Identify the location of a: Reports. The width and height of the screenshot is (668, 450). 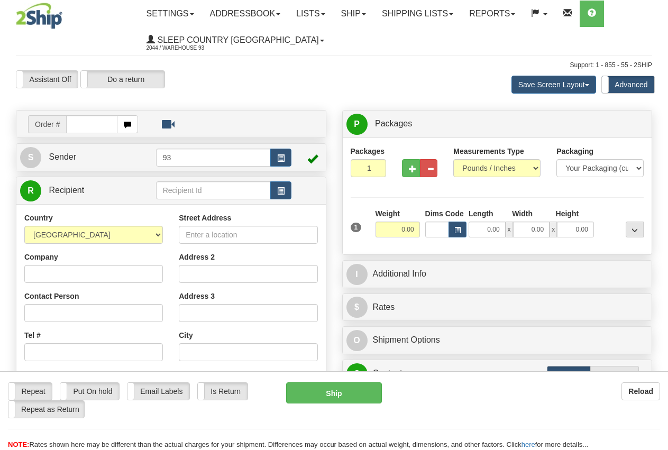
(492, 14).